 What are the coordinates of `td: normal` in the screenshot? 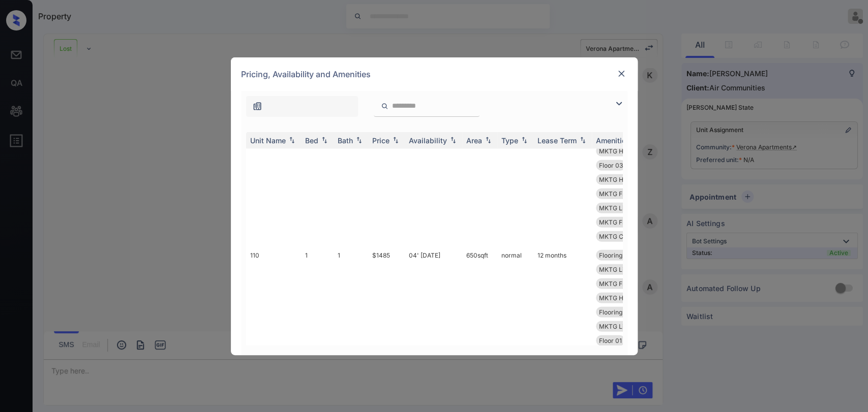 It's located at (515, 305).